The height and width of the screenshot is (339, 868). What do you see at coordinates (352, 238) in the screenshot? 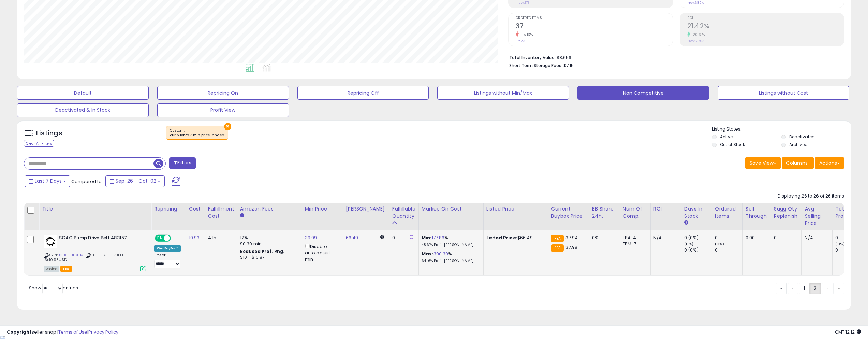
I see `a: 66.49` at bounding box center [352, 238].